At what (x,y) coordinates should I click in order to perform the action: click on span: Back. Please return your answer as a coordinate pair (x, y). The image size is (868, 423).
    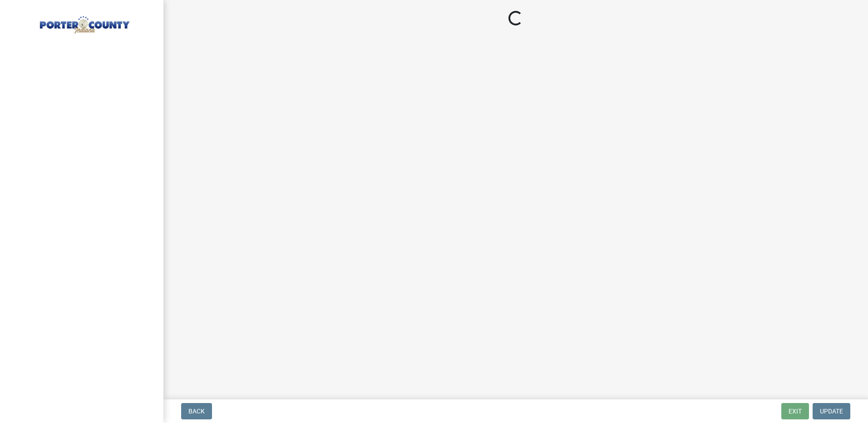
    Looking at the image, I should click on (197, 411).